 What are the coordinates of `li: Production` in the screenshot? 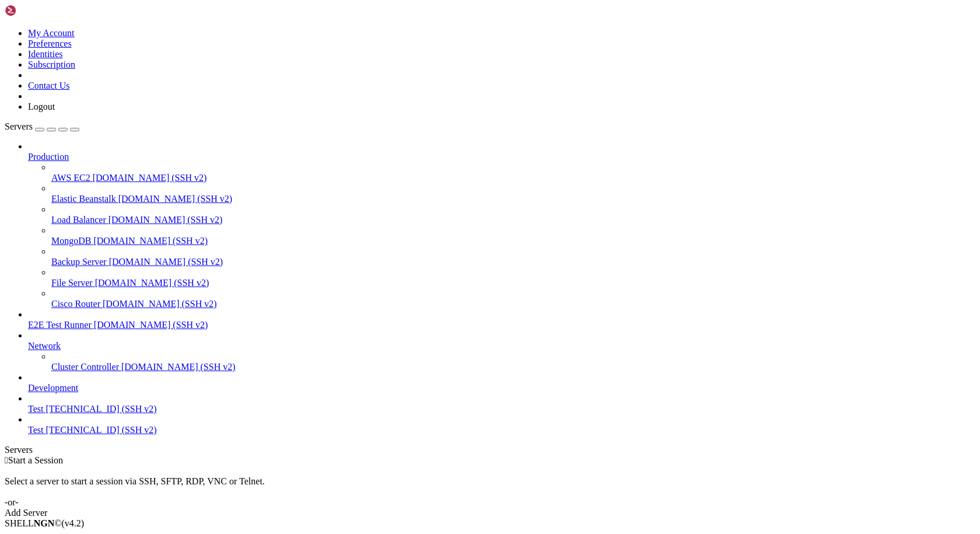 It's located at (502, 225).